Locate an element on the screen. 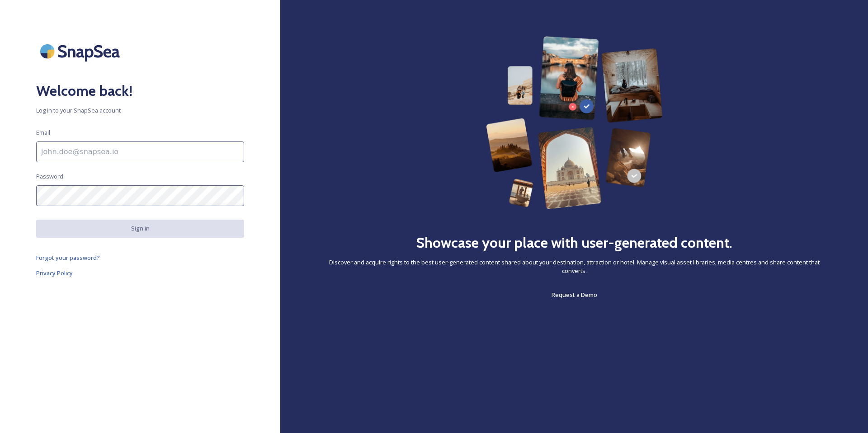 The height and width of the screenshot is (433, 868). span: Privacy Policy is located at coordinates (54, 273).